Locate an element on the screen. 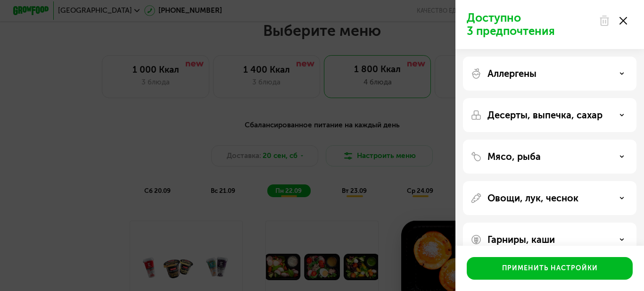 This screenshot has width=644, height=291. p: Десерты, выпечка, сахар is located at coordinates (545, 115).